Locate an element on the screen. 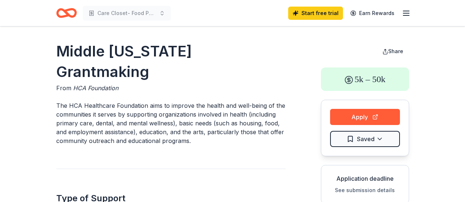 This screenshot has width=465, height=202. div: From is located at coordinates (171, 88).